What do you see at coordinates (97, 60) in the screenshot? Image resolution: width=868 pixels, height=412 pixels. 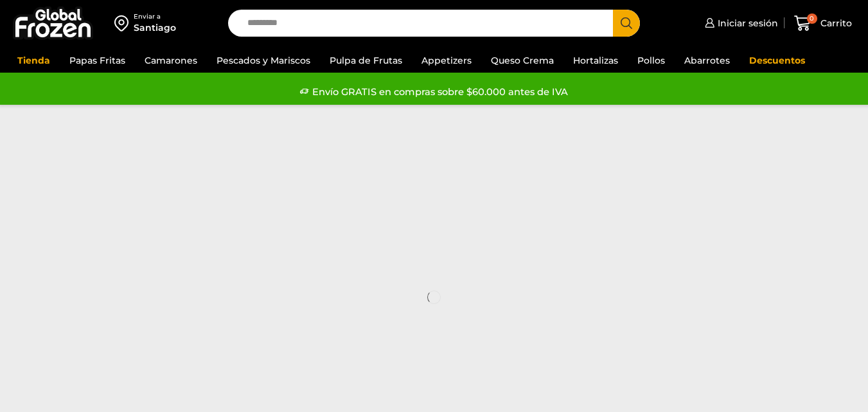 I see `a: Papas Fritas` at bounding box center [97, 60].